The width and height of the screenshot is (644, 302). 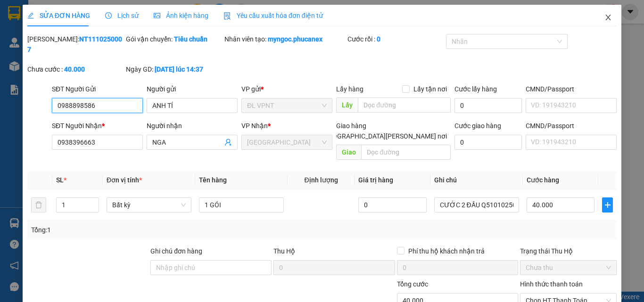 What do you see at coordinates (140, 230) in the screenshot?
I see `div: Tổng: 1` at bounding box center [140, 230].